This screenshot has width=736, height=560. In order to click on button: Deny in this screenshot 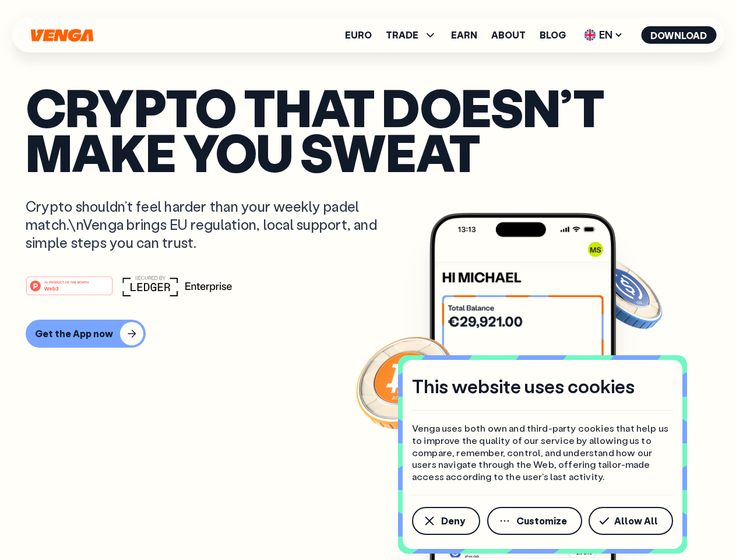, I will do `click(446, 521)`.